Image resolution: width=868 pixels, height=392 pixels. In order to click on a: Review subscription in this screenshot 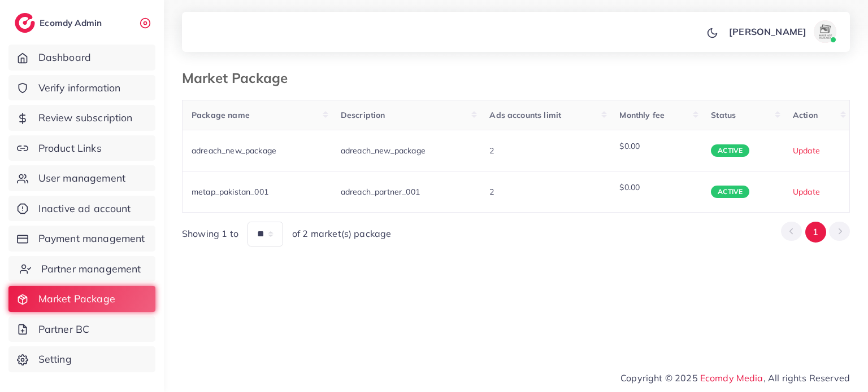, I will do `click(82, 118)`.